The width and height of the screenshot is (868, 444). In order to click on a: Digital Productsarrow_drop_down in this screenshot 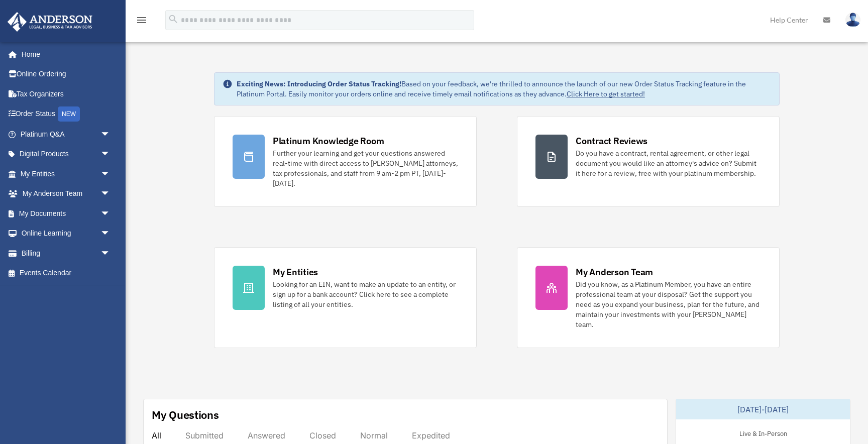, I will do `click(66, 154)`.